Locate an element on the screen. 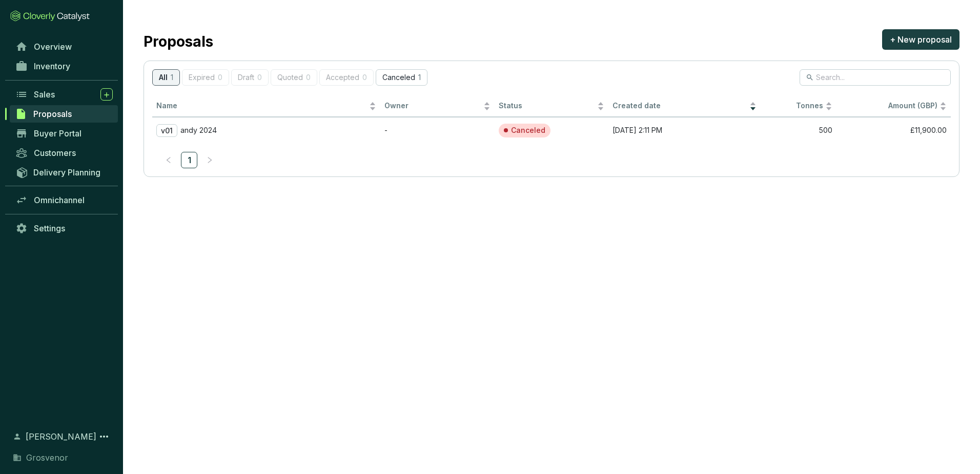  span: Customers is located at coordinates (55, 153).